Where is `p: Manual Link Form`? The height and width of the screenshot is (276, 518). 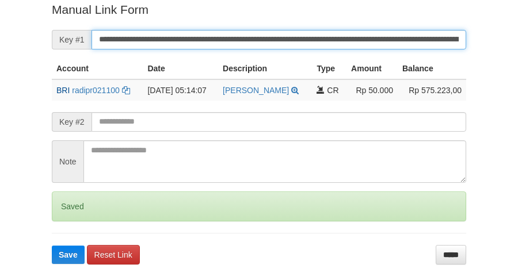
p: Manual Link Form is located at coordinates (259, 9).